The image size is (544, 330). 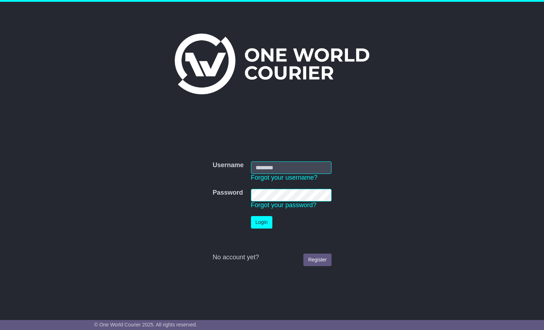 I want to click on a: Forgot your password?, so click(x=284, y=205).